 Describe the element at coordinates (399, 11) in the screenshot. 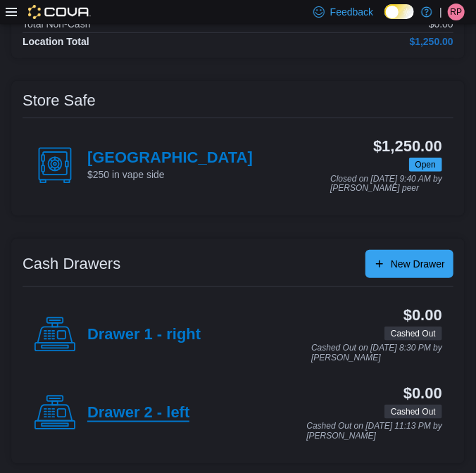

I see `input: Dark Mode` at that location.